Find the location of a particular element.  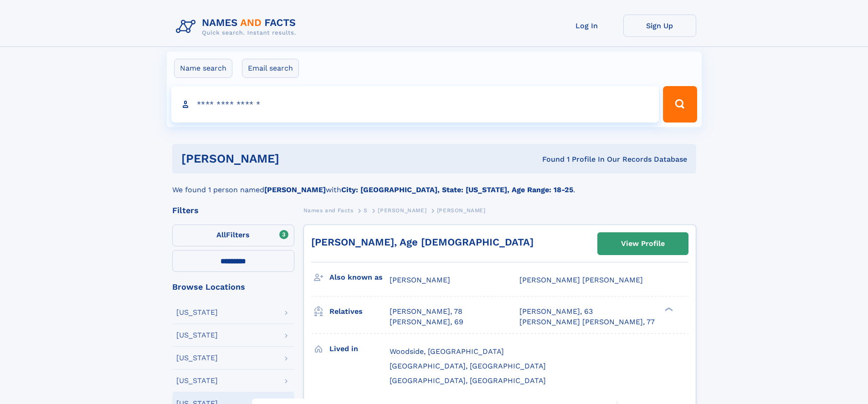

input: search input is located at coordinates (415, 104).